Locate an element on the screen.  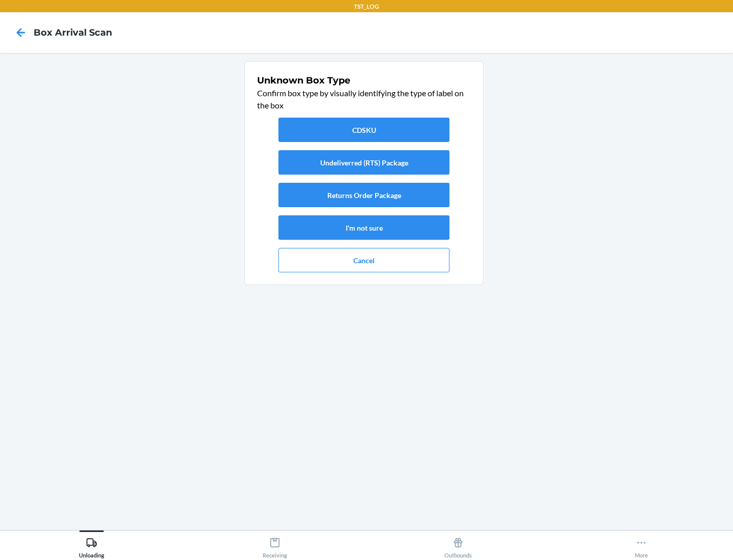
button: Outbounds is located at coordinates (458, 544).